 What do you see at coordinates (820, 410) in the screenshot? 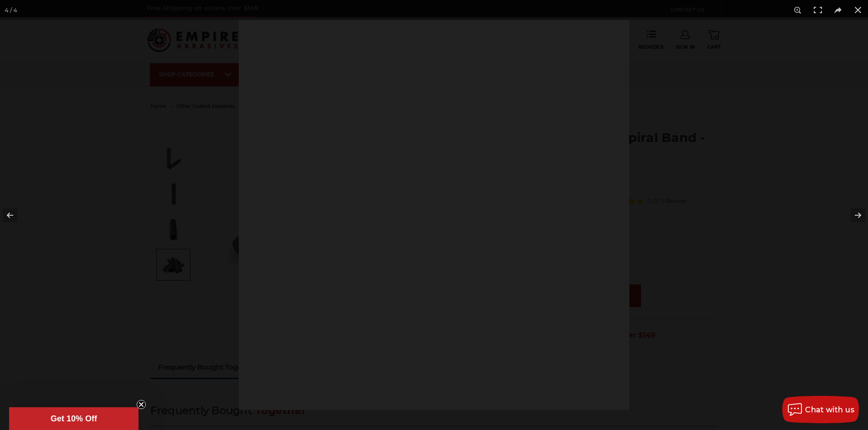
I see `button: Chat with us` at bounding box center [820, 410].